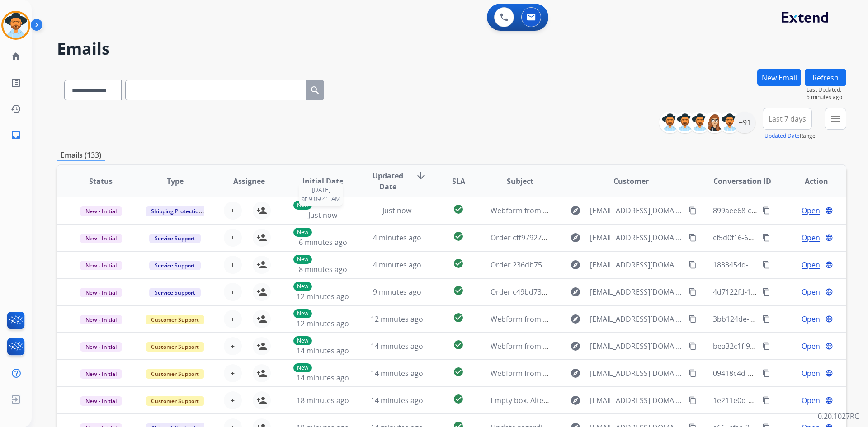  What do you see at coordinates (779, 77) in the screenshot?
I see `button: New Email` at bounding box center [779, 77].